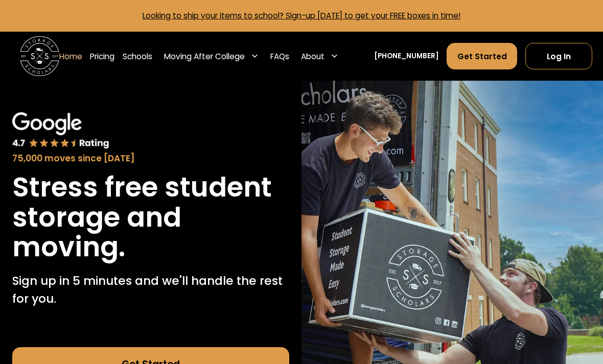  What do you see at coordinates (151, 290) in the screenshot?
I see `p: Sign up in 5 minutes and we'll handle the rest for you.` at bounding box center [151, 290].